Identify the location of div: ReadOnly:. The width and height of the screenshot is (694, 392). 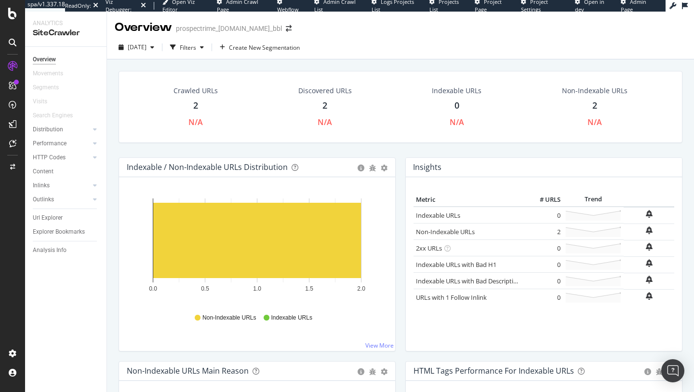
(78, 6).